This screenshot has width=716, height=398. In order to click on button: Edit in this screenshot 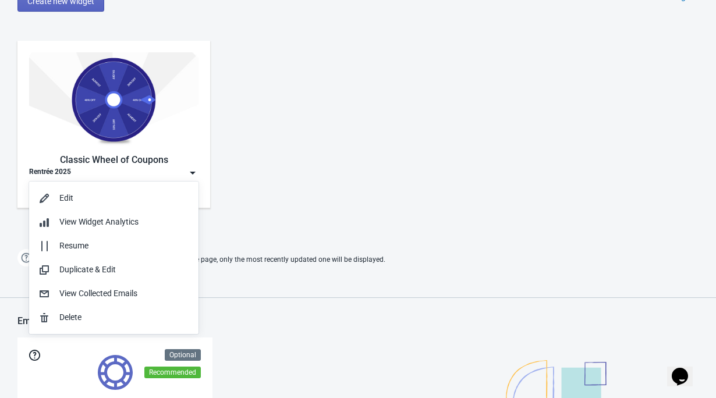, I will do `click(114, 198)`.